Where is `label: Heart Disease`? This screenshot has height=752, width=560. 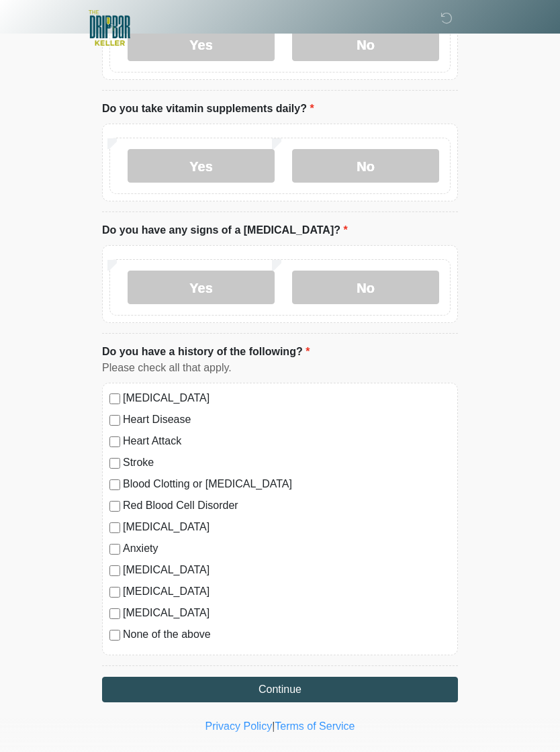 label: Heart Disease is located at coordinates (287, 420).